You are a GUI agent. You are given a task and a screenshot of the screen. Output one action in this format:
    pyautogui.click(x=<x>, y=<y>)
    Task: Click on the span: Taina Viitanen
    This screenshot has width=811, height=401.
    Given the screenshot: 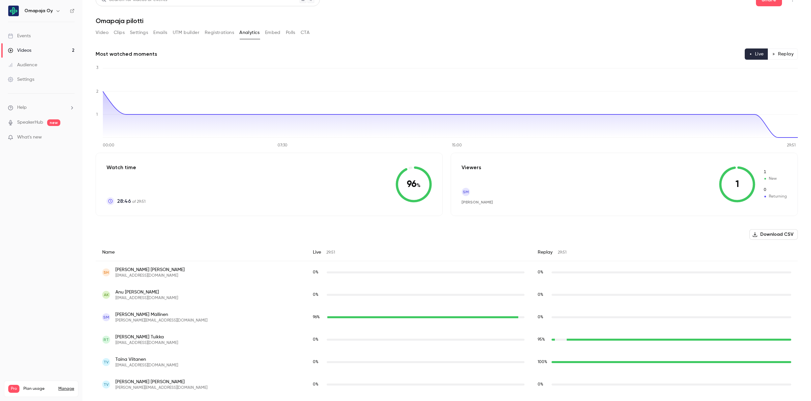 What is the action you would take?
    pyautogui.click(x=147, y=359)
    